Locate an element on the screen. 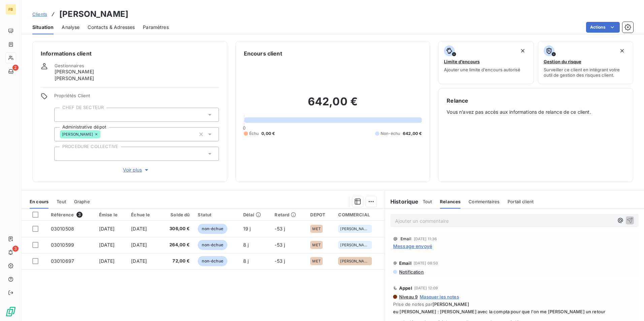 Image resolution: width=644 pixels, height=321 pixels. span: 306,00 € is located at coordinates (177, 229).